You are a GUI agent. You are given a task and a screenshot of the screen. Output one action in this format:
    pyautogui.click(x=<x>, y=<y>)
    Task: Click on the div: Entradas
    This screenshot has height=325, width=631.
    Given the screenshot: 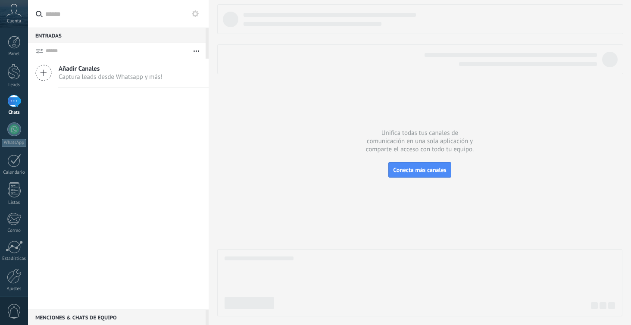 What is the action you would take?
    pyautogui.click(x=117, y=35)
    